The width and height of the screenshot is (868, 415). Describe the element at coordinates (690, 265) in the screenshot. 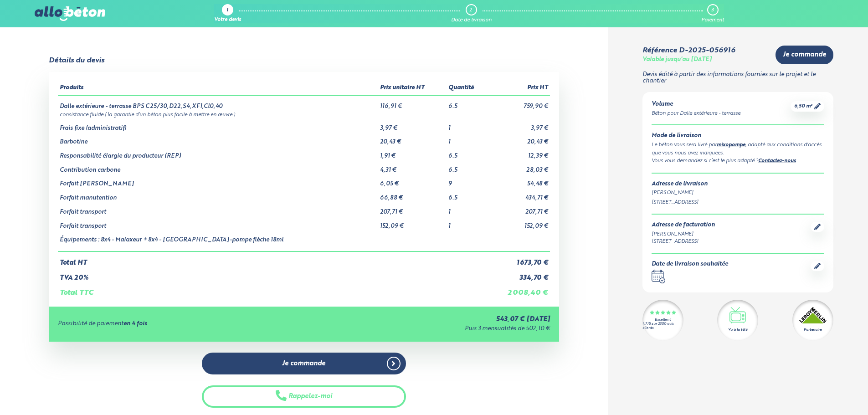

I see `div: Date de livraison souhaitée` at that location.